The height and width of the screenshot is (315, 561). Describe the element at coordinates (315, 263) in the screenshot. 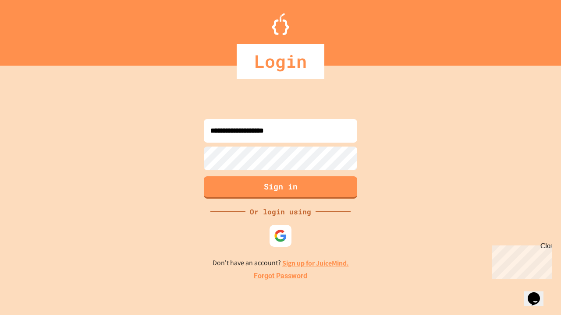

I see `a: Sign up for JuiceMind.` at that location.